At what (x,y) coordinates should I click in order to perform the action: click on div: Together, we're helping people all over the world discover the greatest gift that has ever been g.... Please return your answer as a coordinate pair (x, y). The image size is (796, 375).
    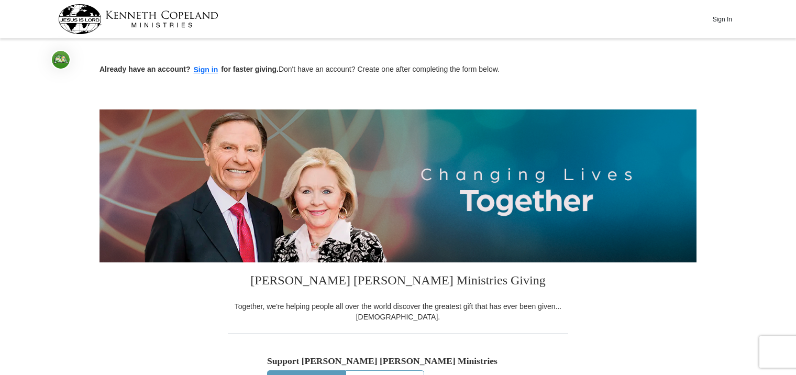
    Looking at the image, I should click on (398, 311).